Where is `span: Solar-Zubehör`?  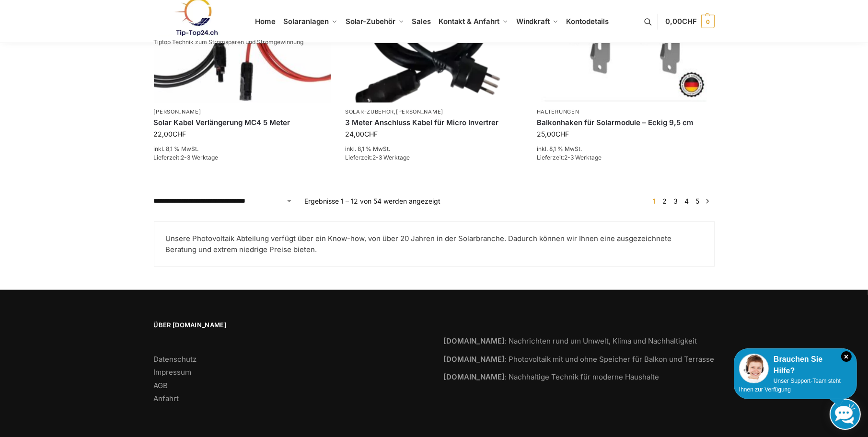 span: Solar-Zubehör is located at coordinates (371, 21).